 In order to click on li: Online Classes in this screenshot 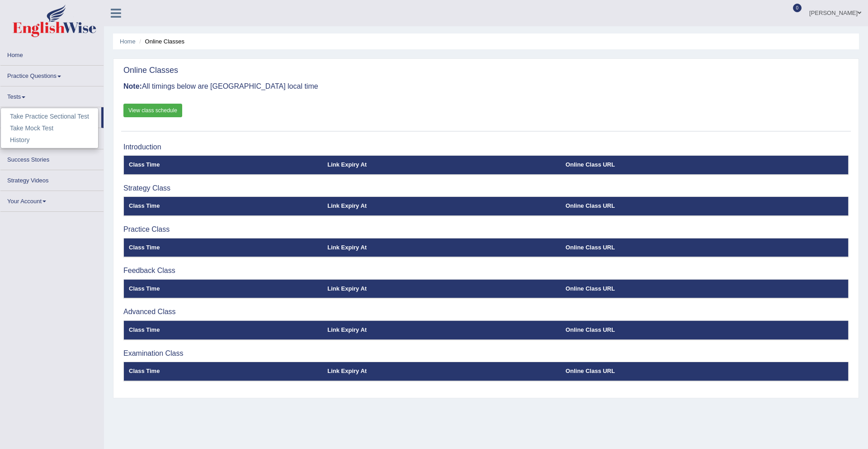, I will do `click(161, 41)`.